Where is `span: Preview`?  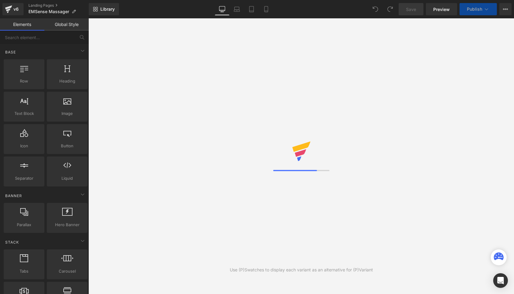 span: Preview is located at coordinates (442, 9).